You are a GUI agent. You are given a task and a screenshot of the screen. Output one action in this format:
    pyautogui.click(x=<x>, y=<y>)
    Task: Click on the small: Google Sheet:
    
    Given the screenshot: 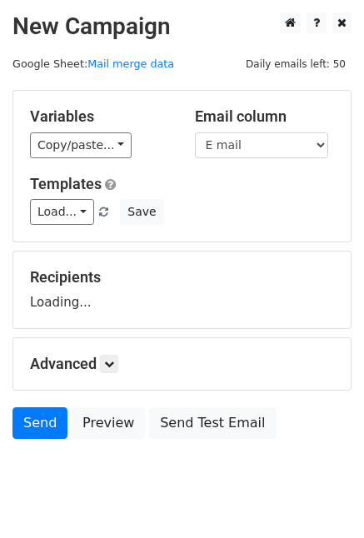 What is the action you would take?
    pyautogui.click(x=93, y=63)
    